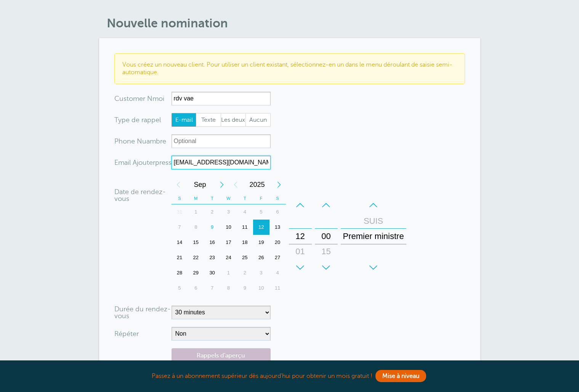 Image resolution: width=579 pixels, height=392 pixels. I want to click on font: Rappels d'aperçu, so click(220, 356).